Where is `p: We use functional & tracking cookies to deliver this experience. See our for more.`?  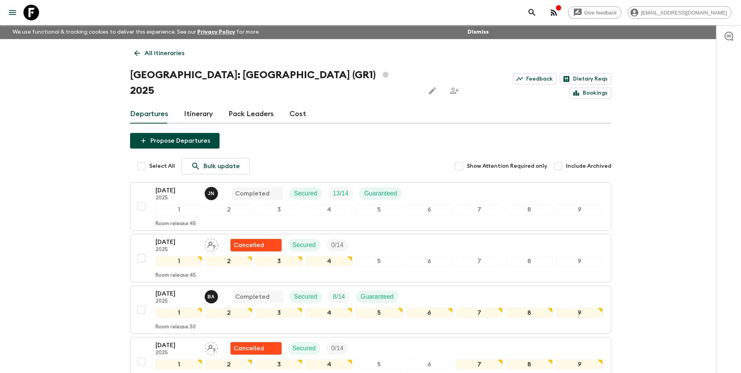 p: We use functional & tracking cookies to deliver this experience. See our for more. is located at coordinates (136, 32).